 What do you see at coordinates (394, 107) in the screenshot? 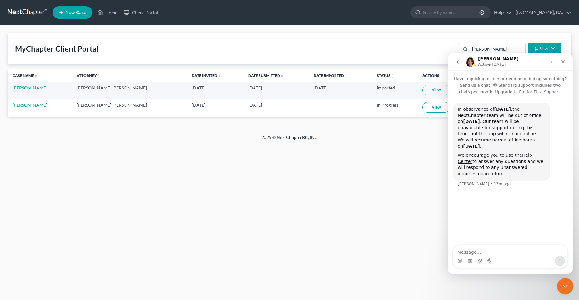
I see `td: In Progress` at bounding box center [394, 107].